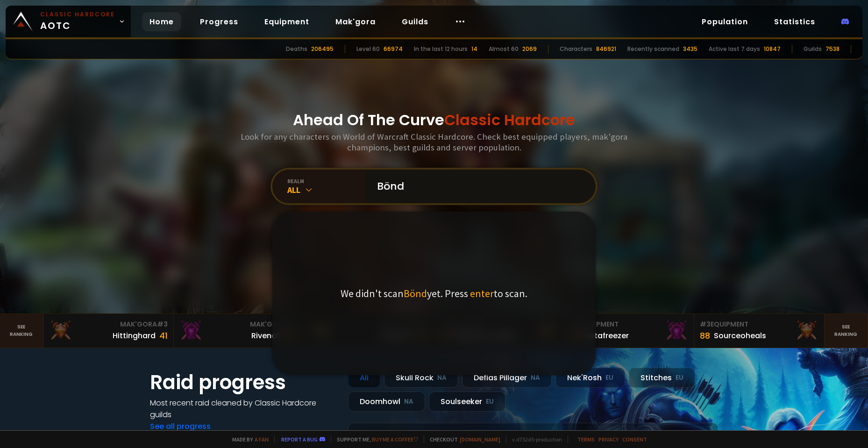  I want to click on span: Made by, so click(248, 439).